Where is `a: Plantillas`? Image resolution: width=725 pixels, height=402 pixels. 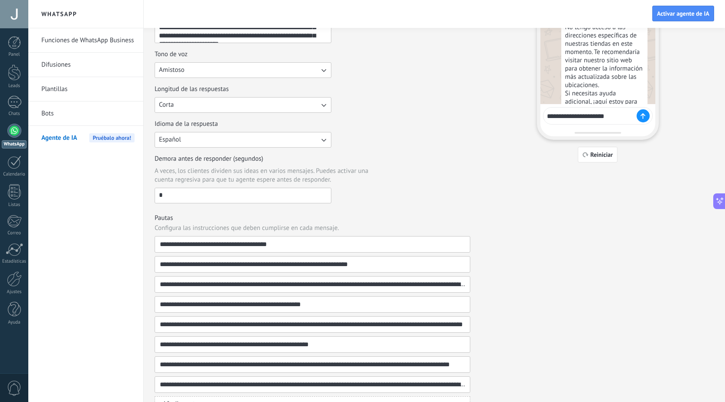 a: Plantillas is located at coordinates (88, 89).